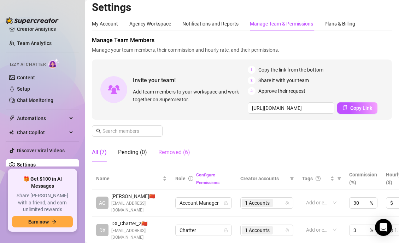 Image resolution: width=399 pixels, height=243 pixels. What do you see at coordinates (252, 91) in the screenshot?
I see `span: 3` at bounding box center [252, 91].